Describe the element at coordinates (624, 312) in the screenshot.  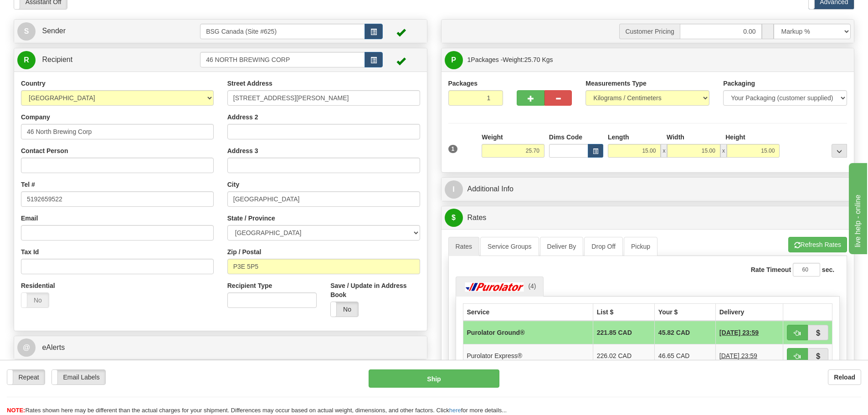
I see `th: List $` at that location.